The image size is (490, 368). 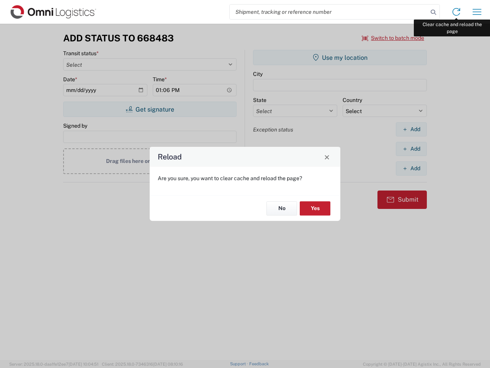 I want to click on input: Shipment, tracking or reference number, so click(x=329, y=12).